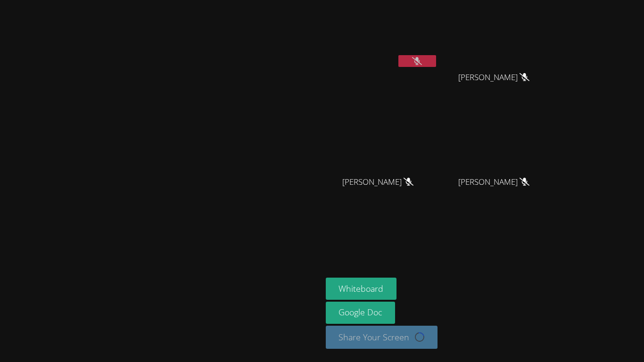 The height and width of the screenshot is (362, 644). Describe the element at coordinates (361, 289) in the screenshot. I see `button: Whiteboard` at that location.